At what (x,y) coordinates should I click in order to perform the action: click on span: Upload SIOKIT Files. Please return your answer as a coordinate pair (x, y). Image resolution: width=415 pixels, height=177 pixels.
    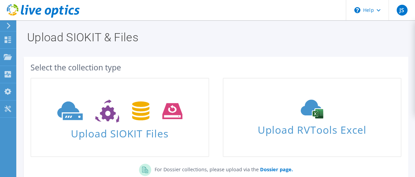
    Looking at the image, I should click on (120, 132).